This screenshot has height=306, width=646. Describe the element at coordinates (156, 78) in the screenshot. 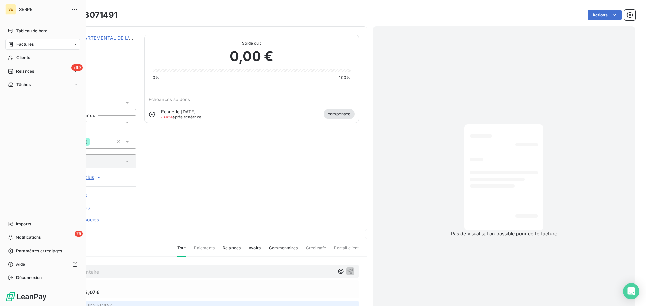

I see `span: 0%` at that location.